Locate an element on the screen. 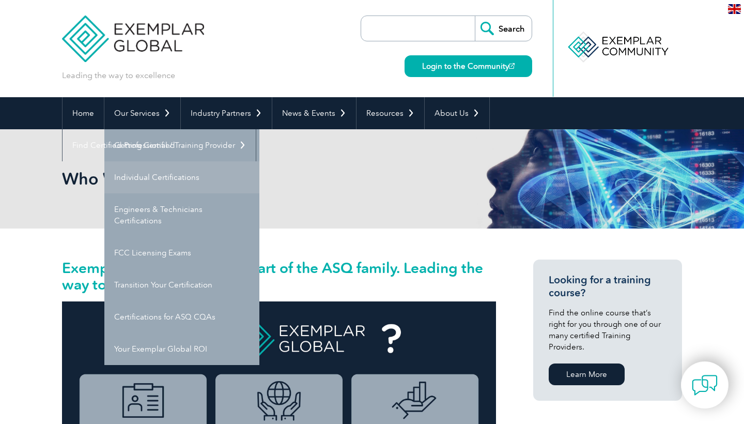  a: Our Services is located at coordinates (142, 113).